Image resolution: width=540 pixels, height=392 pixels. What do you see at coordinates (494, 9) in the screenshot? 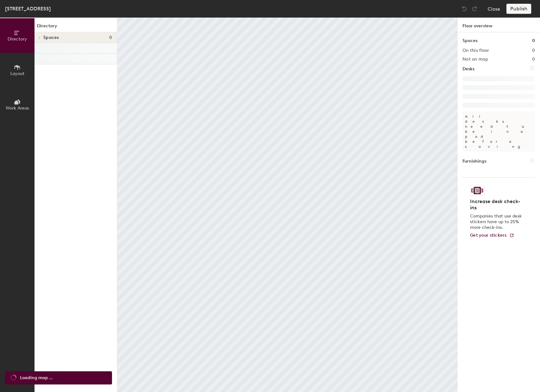
I see `button: Close` at bounding box center [494, 9].